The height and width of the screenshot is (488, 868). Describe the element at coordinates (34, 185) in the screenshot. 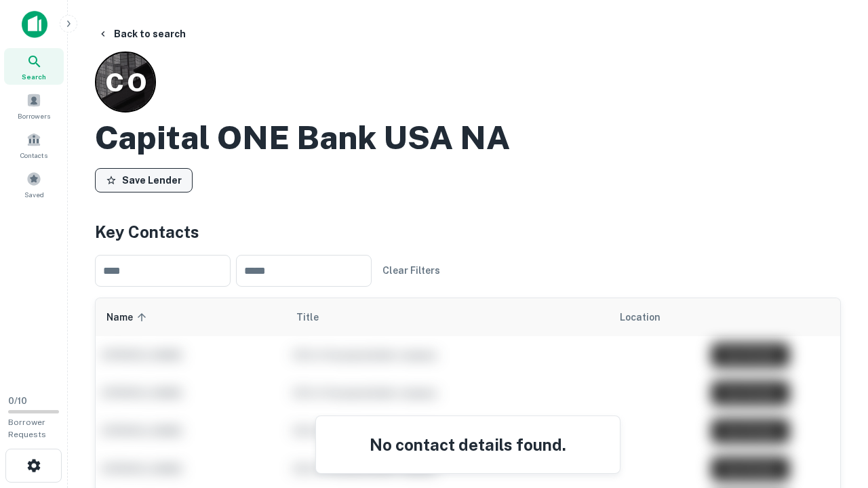

I see `a: Saved` at that location.